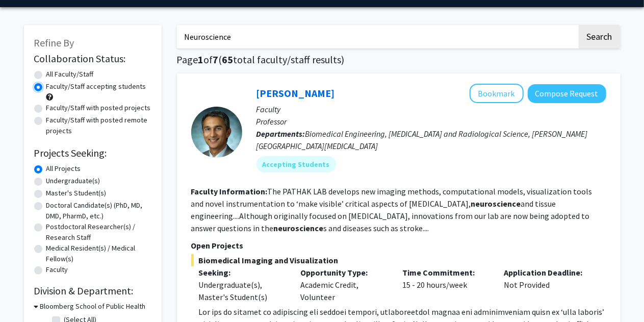  I want to click on fg-read-more: The PATHAK LAB develops new imaging methods, computational models, visualization tools and novel ..., so click(392, 210).